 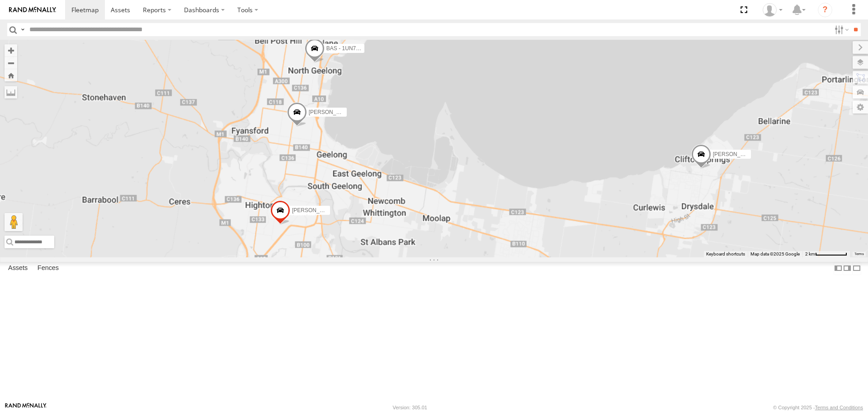 What do you see at coordinates (410, 407) in the screenshot?
I see `div: Version: 305.01` at bounding box center [410, 407].